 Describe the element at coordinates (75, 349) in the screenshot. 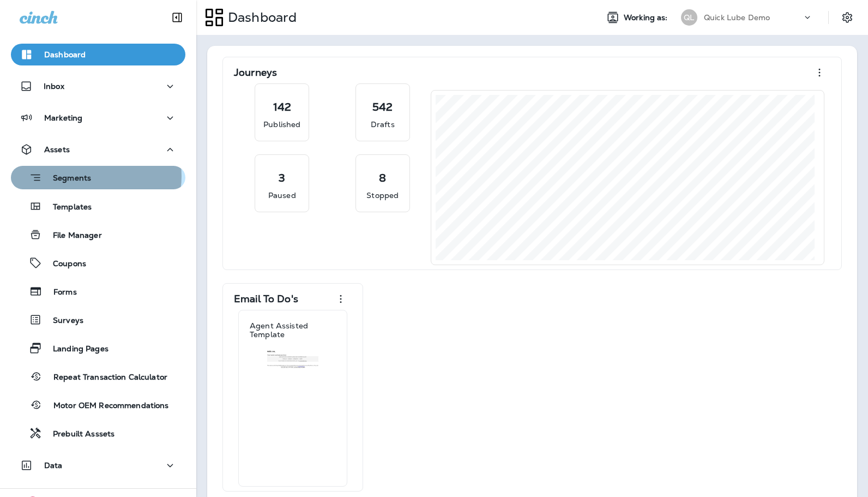

I see `p: Landing Pages` at that location.